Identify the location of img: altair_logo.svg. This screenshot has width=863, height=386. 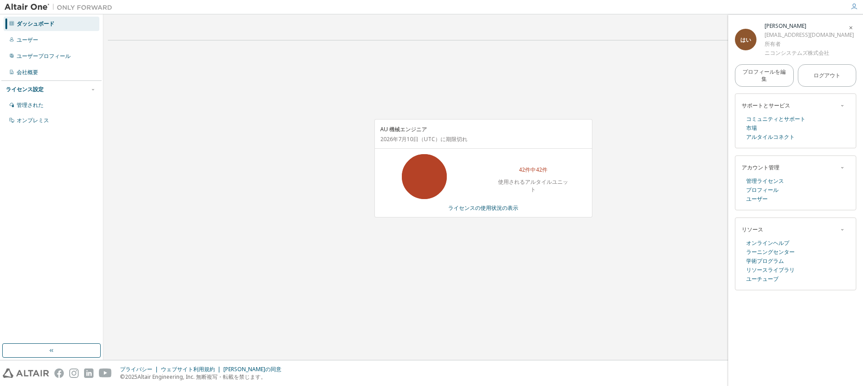
(26, 373).